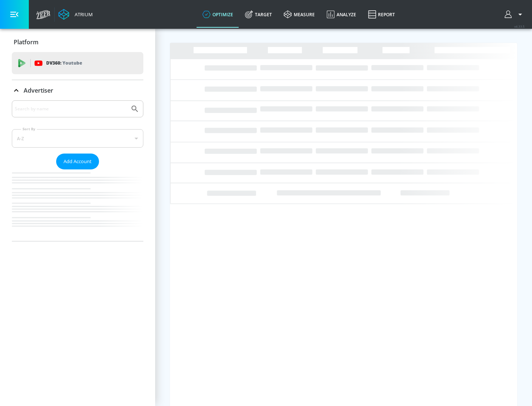  I want to click on p: Youtube, so click(72, 63).